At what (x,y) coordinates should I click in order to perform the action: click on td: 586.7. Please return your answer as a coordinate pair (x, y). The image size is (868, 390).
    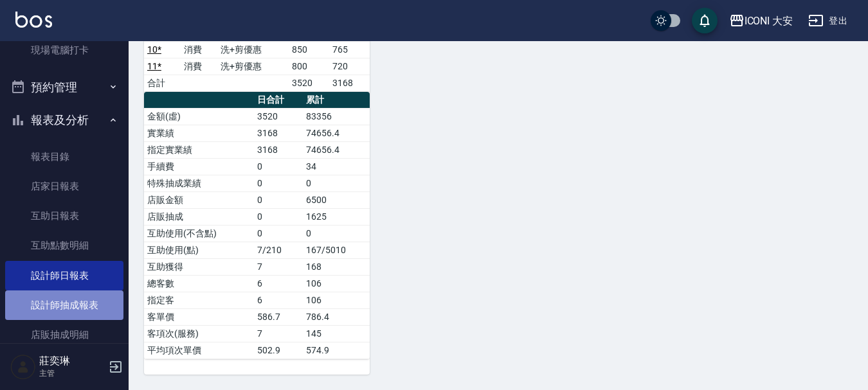
    Looking at the image, I should click on (278, 317).